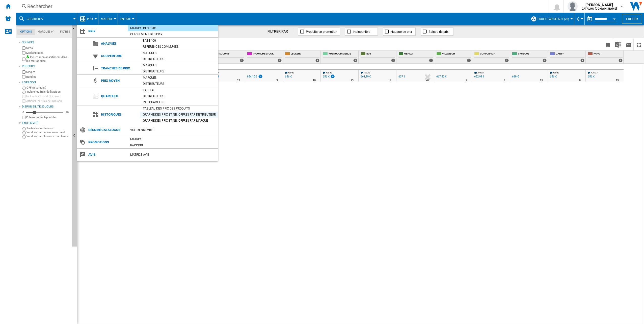  What do you see at coordinates (173, 35) in the screenshot?
I see `div: Classement des prix` at bounding box center [173, 35].